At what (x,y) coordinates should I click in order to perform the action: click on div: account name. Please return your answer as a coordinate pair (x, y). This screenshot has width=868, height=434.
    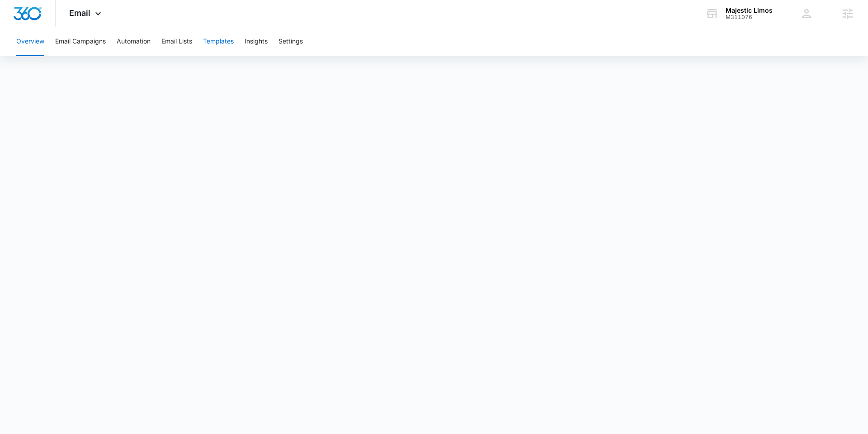
    Looking at the image, I should click on (749, 10).